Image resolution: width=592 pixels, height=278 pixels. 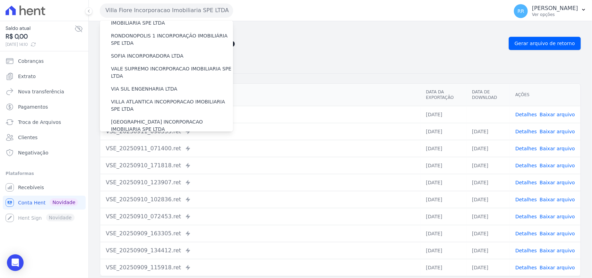 I want to click on a: Troca de Arquivos, so click(x=44, y=122).